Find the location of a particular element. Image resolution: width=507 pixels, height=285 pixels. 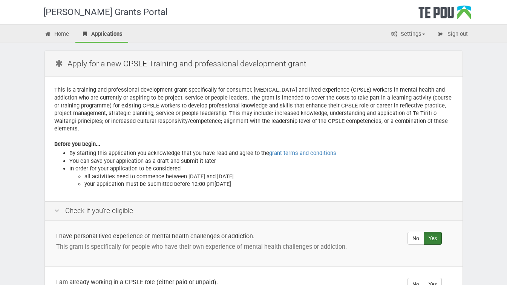

label: Yes is located at coordinates (433, 238).